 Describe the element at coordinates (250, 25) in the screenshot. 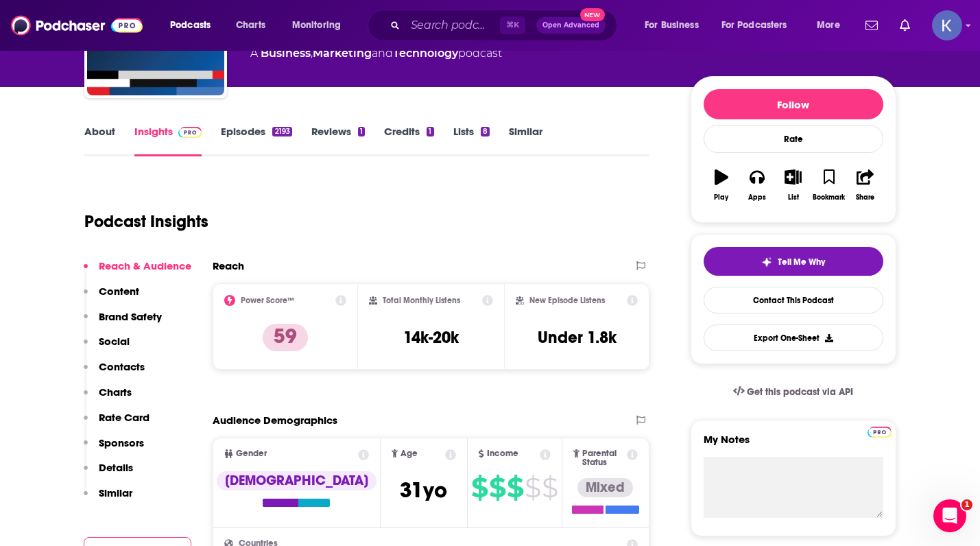

I see `span: Charts` at that location.